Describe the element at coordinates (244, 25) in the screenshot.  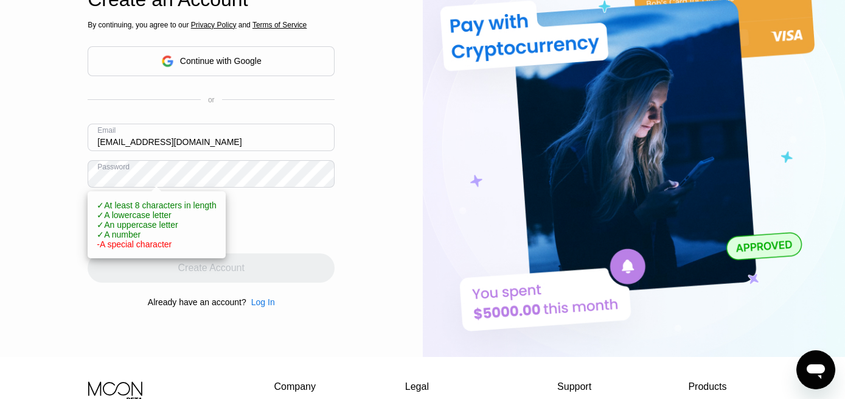
I see `span: and` at that location.